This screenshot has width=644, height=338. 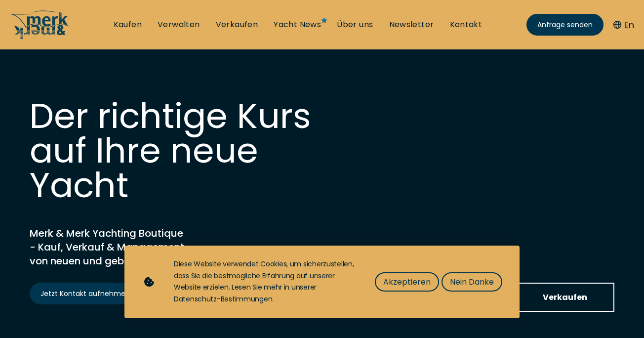 What do you see at coordinates (354, 25) in the screenshot?
I see `a: Über uns` at bounding box center [354, 25].